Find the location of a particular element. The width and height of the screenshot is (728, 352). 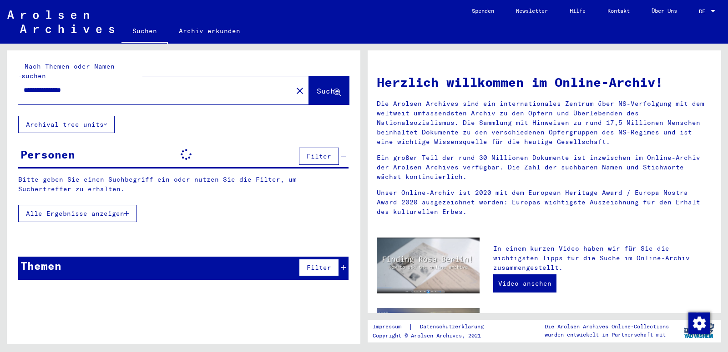

p: Unser Online-Archiv ist 2020 mit dem European Heritage Award / Europa Nostra Award 2020 ausgezeic... is located at coordinates (544, 202).